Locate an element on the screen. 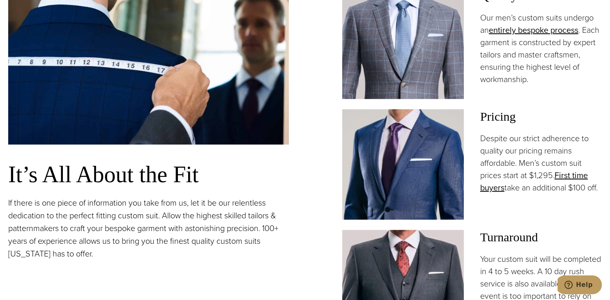 The height and width of the screenshot is (300, 610). h3: It’s All About the Fit is located at coordinates (148, 175).